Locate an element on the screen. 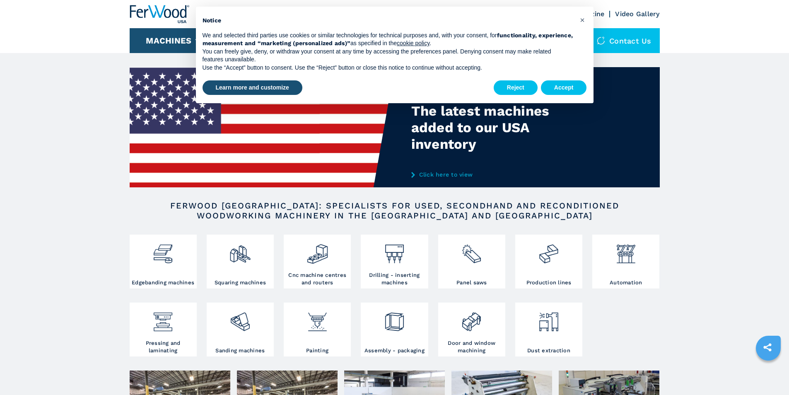 The width and height of the screenshot is (789, 395). img: Contact us is located at coordinates (601, 41).